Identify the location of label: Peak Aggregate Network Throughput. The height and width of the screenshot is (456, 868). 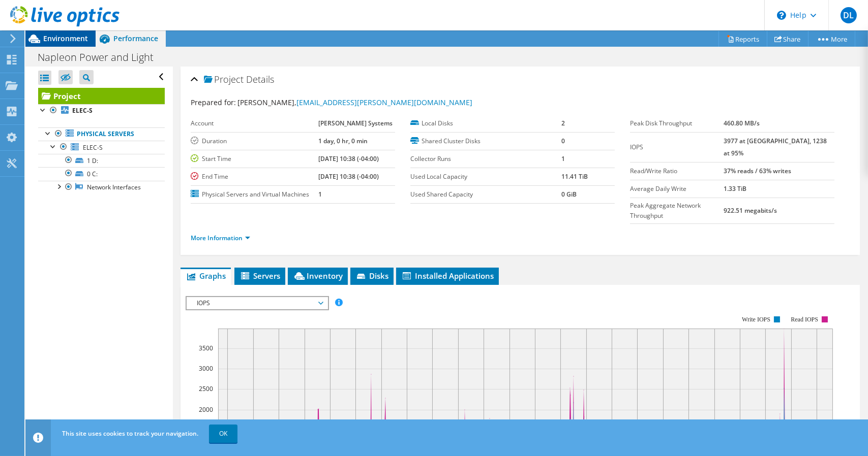
(677, 211).